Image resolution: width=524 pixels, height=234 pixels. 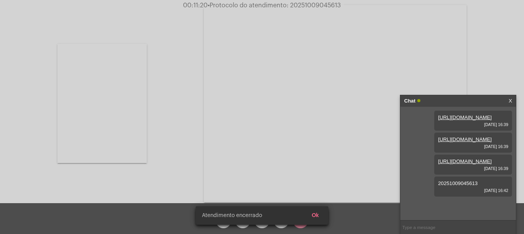 I want to click on span: Atendimento encerrado, so click(x=232, y=215).